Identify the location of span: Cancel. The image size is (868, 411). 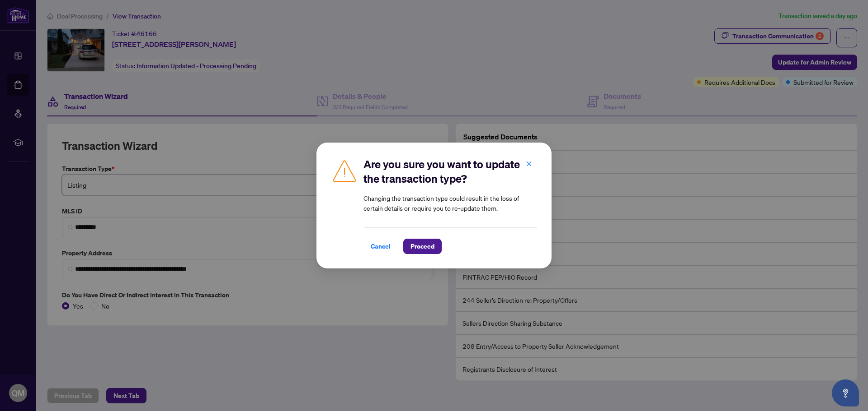
(381, 247).